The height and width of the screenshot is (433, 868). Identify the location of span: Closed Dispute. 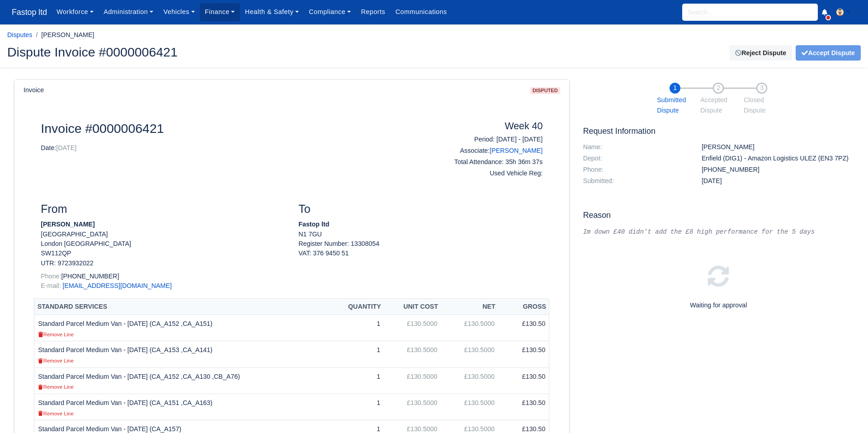
(762, 105).